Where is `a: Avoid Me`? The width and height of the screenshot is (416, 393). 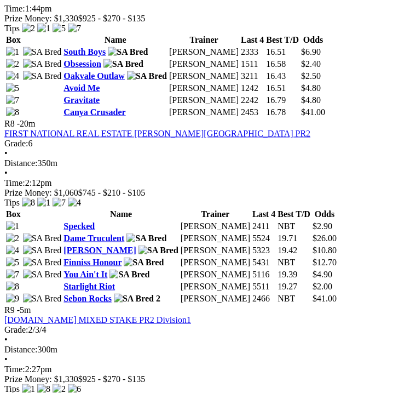 a: Avoid Me is located at coordinates (82, 88).